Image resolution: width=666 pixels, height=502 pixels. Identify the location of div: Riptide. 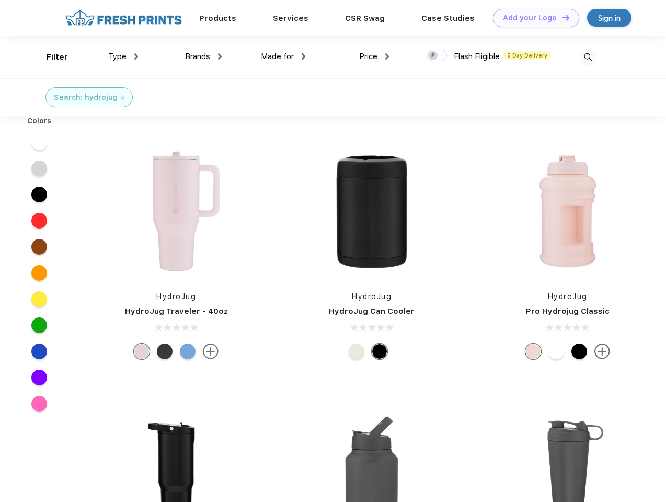
(188, 351).